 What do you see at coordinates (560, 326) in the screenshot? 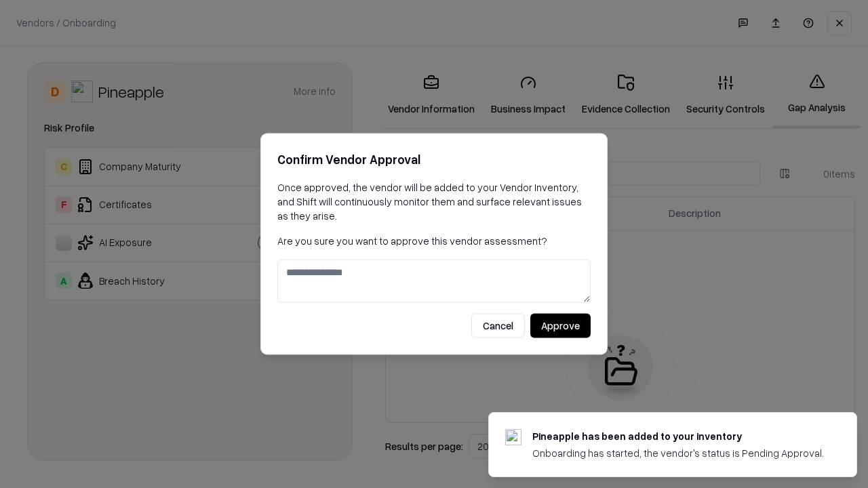
I see `button: Approve` at bounding box center [560, 326].